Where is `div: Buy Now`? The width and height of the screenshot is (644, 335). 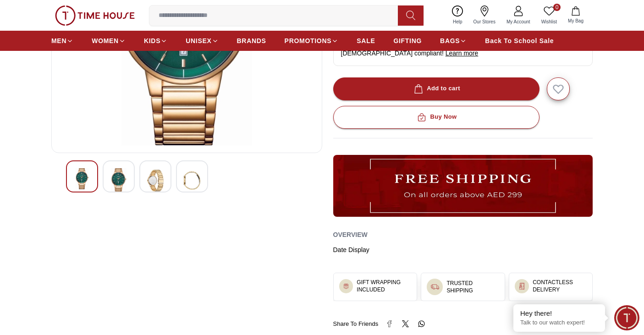
div: Buy Now is located at coordinates (436, 117).